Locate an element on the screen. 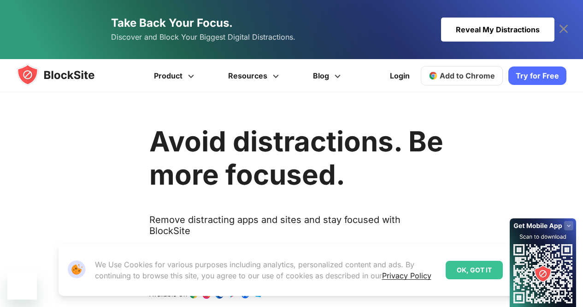 Image resolution: width=583 pixels, height=307 pixels. img: blocksite-icon.5d769676.svg is located at coordinates (65, 75).